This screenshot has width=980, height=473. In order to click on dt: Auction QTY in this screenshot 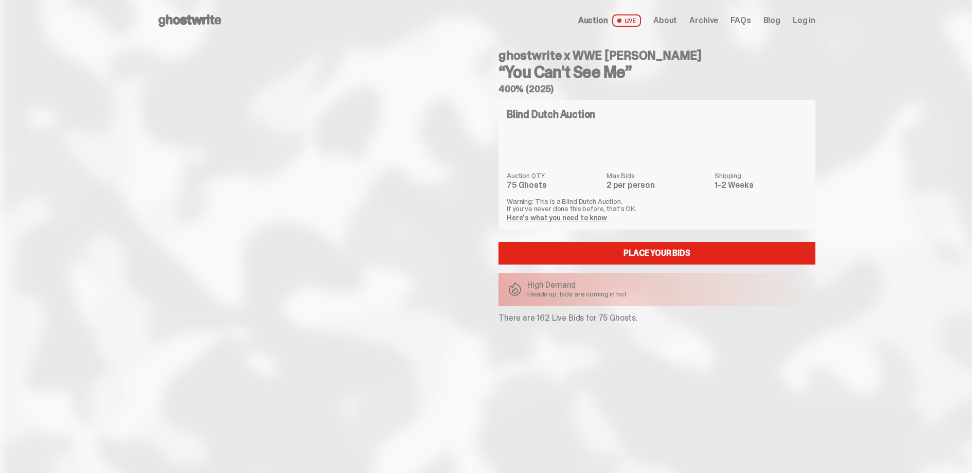, I will do `click(553, 176)`.